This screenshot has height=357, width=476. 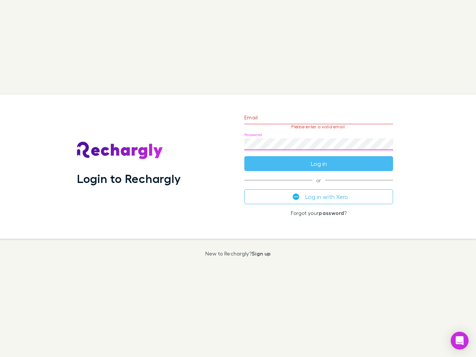 I want to click on button: Log in, so click(x=319, y=164).